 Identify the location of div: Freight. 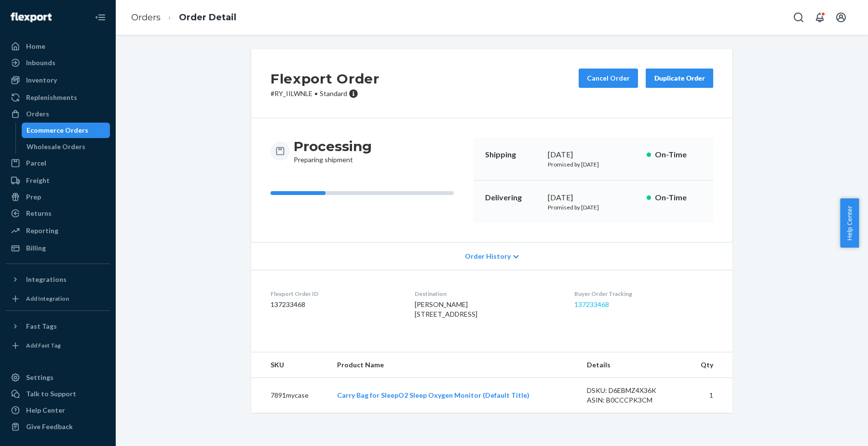
(37, 181).